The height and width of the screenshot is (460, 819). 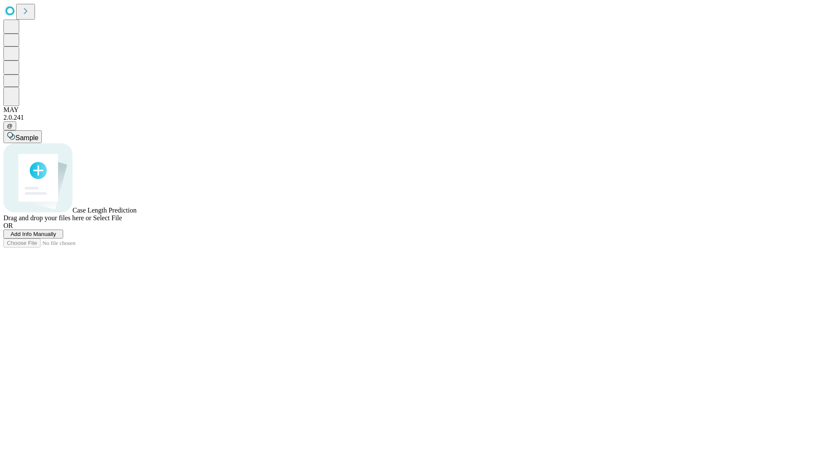 I want to click on div: 2.0.241, so click(x=409, y=118).